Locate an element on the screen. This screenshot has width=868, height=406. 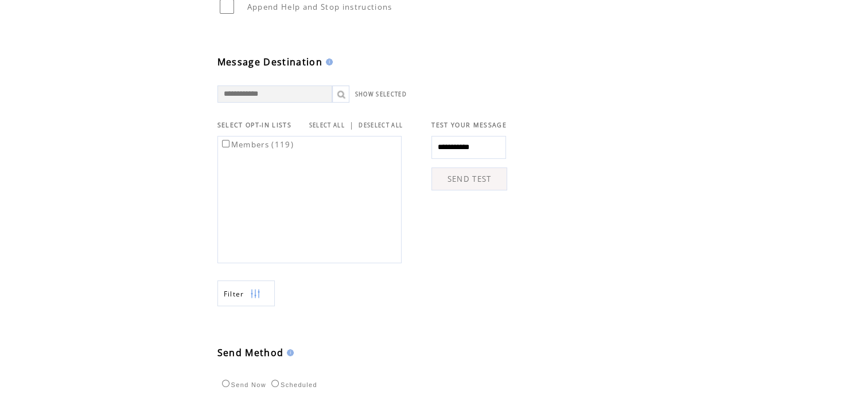
input: Members (119) is located at coordinates (226, 143).